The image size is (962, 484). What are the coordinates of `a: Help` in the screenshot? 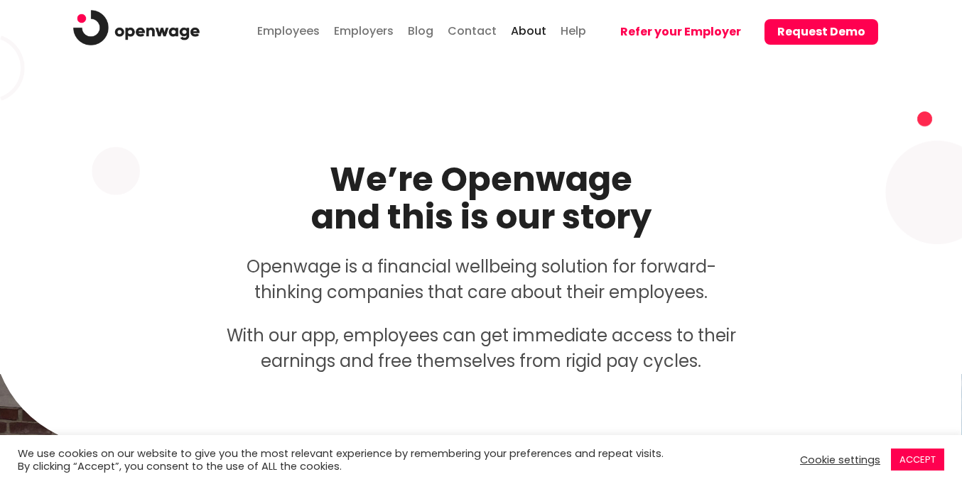 It's located at (573, 29).